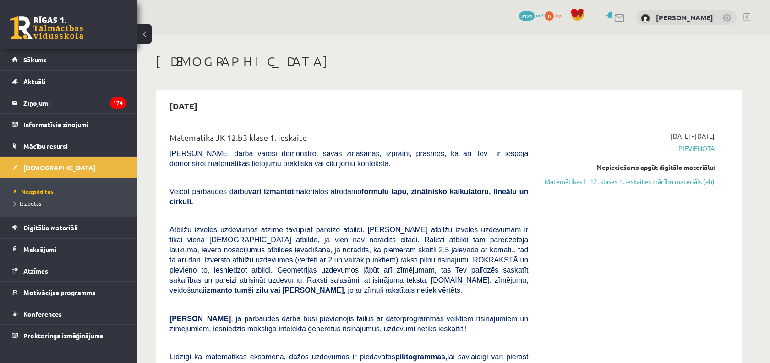  I want to click on a: Sākums, so click(69, 60).